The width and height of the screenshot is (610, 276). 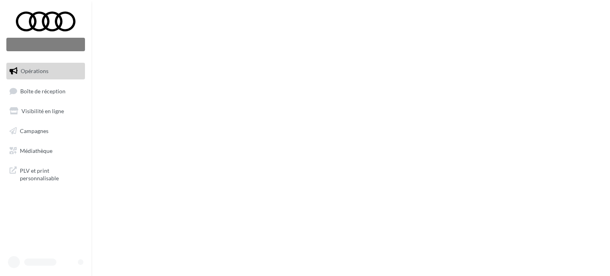 I want to click on a: Boîte de réception, so click(x=46, y=91).